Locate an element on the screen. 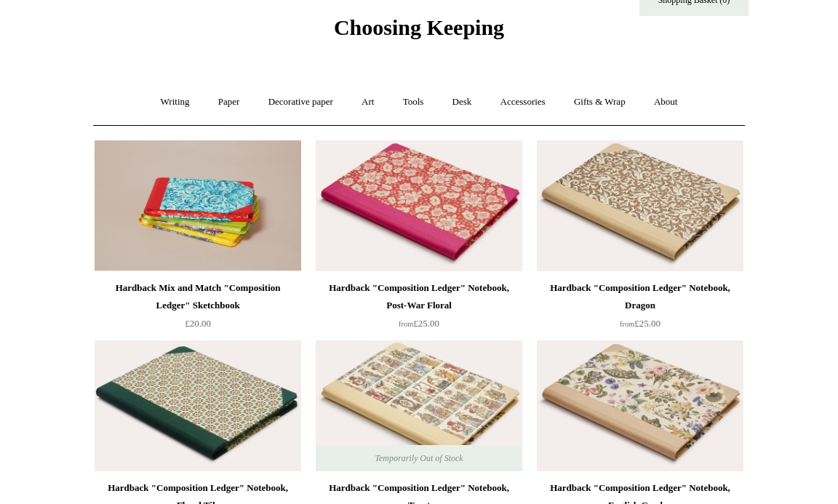 The height and width of the screenshot is (504, 838). span: £20.00 is located at coordinates (198, 323).